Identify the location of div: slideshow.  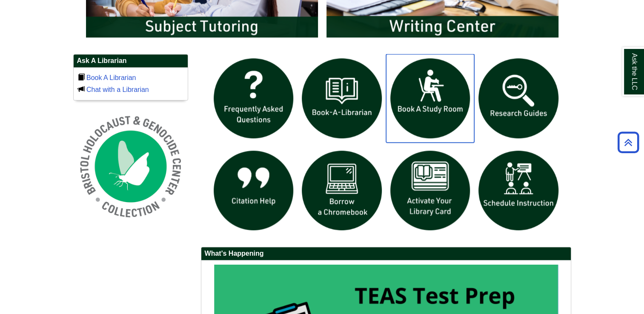
(386, 146).